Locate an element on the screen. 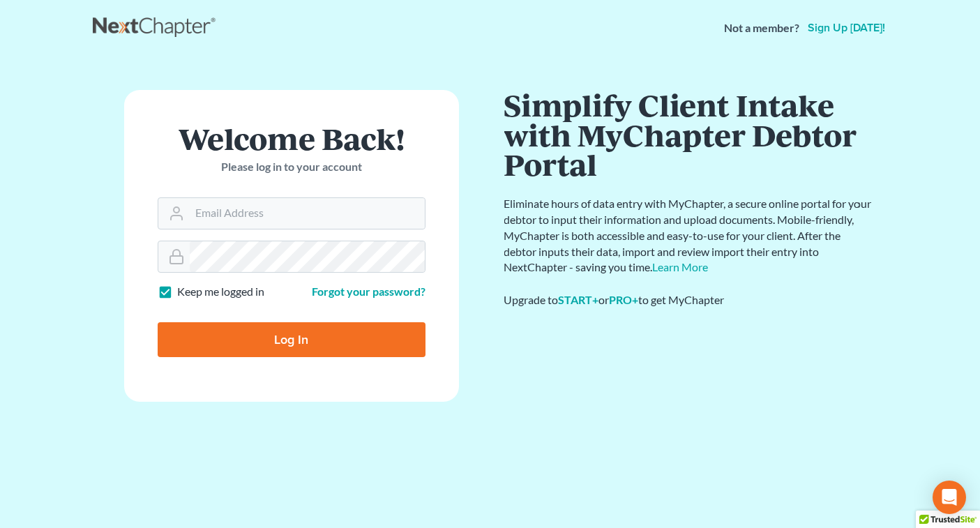  div: Upgrade to or to get MyChapter is located at coordinates (689, 300).